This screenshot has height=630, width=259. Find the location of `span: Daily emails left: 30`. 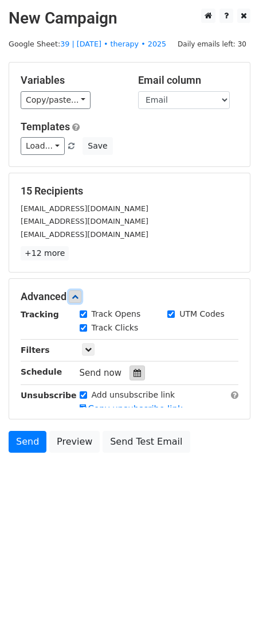

span: Daily emails left: 30 is located at coordinates (212, 44).